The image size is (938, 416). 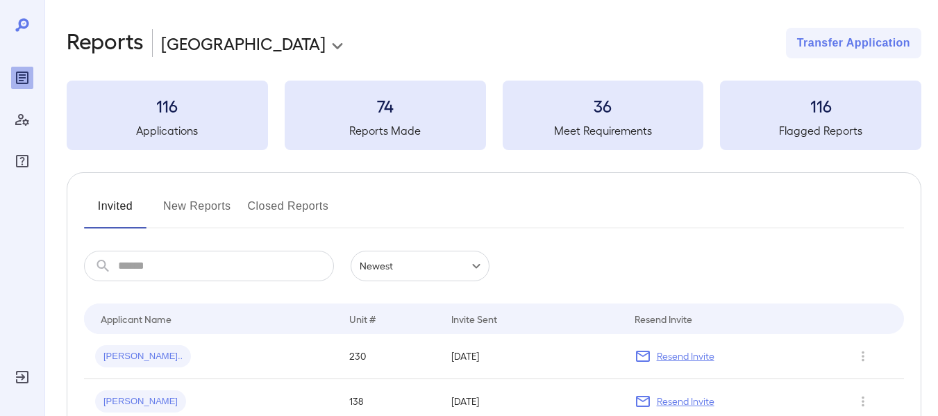 I want to click on div: Log Out, so click(x=22, y=377).